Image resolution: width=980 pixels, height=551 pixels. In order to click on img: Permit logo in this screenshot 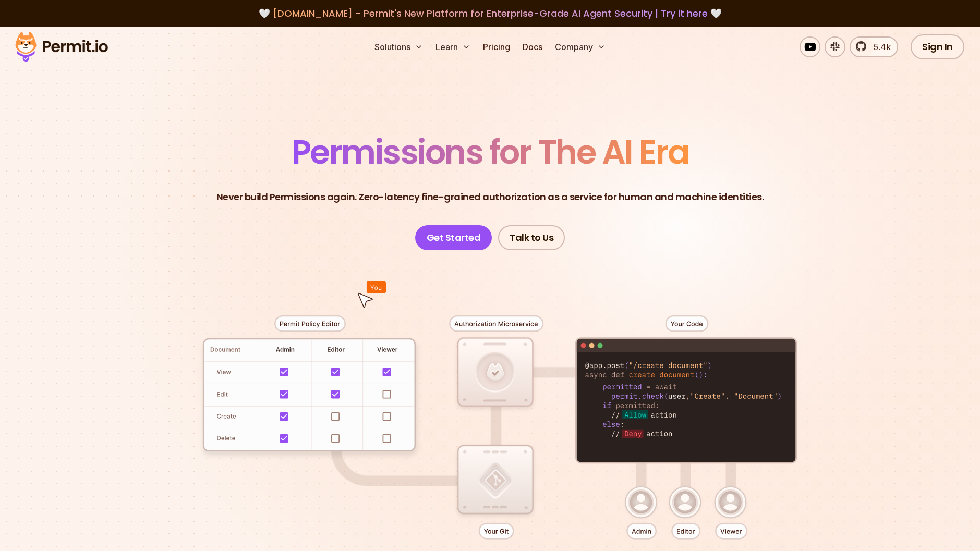, I will do `click(62, 47)`.